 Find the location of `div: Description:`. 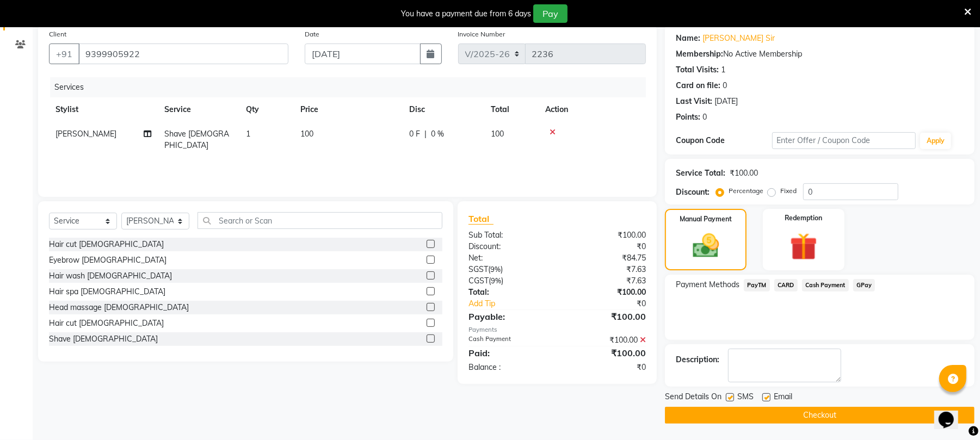

div: Description: is located at coordinates (698, 360).